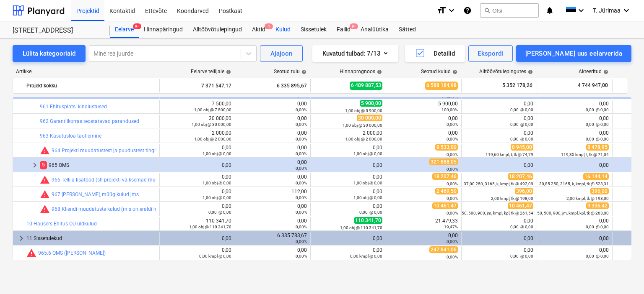 This screenshot has height=294, width=644. Describe the element at coordinates (489, 214) in the screenshot. I see `small: 40,00 250, 500, 900, jm, kmpl, kpl, tk @ 261,54` at that location.